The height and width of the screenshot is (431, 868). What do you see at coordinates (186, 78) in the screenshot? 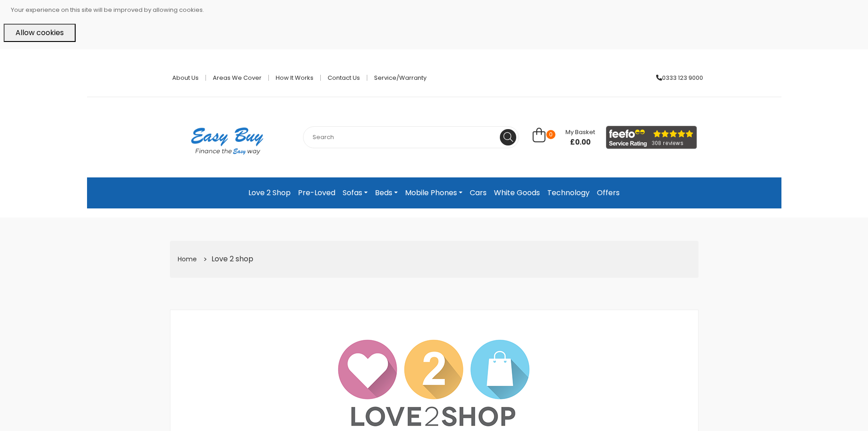
I see `a: About Us` at bounding box center [186, 78].